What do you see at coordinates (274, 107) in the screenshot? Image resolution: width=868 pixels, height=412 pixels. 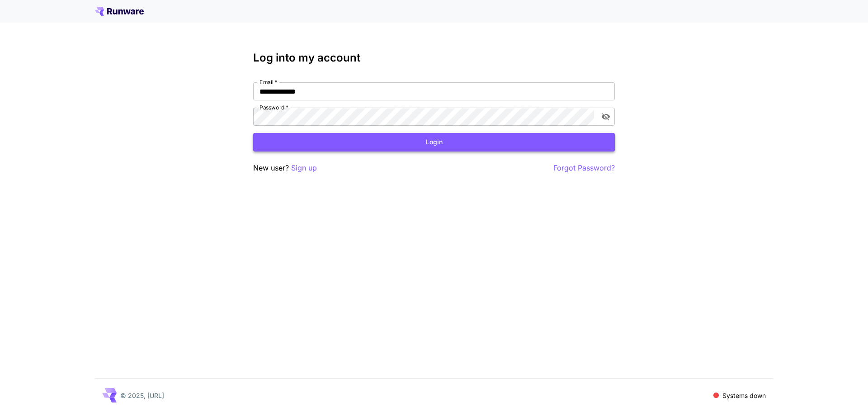 I see `label: Password` at bounding box center [274, 107].